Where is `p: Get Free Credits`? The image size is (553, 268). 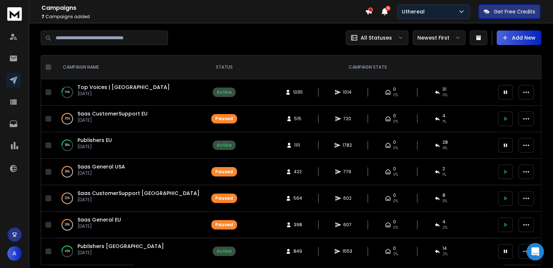 p: Get Free Credits is located at coordinates (514, 12).